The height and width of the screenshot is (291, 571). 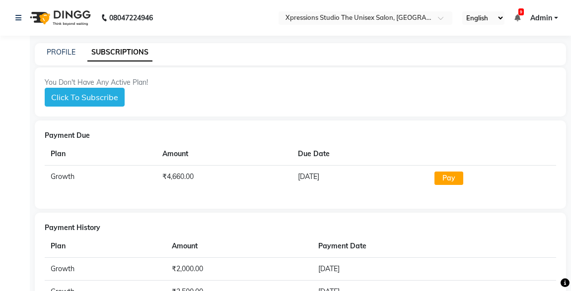 I want to click on b: 08047224946, so click(x=131, y=18).